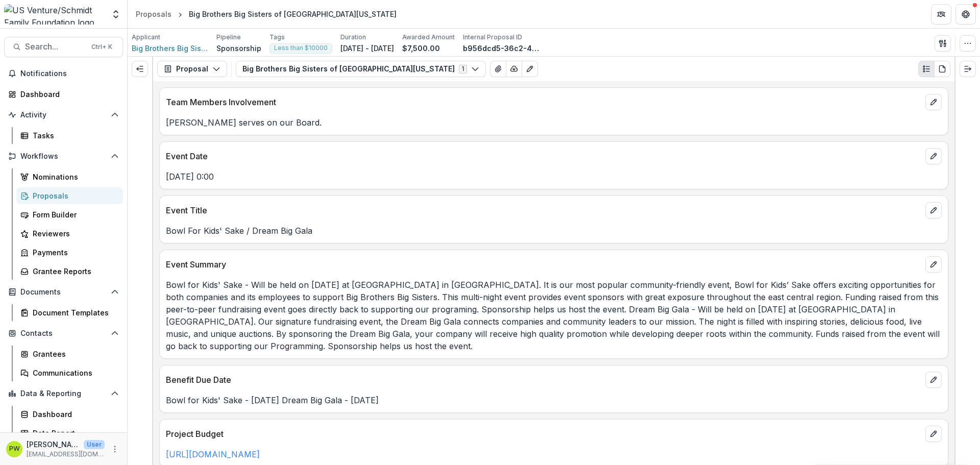 The image size is (980, 465). What do you see at coordinates (74, 354) in the screenshot?
I see `div: Grantees` at bounding box center [74, 354].